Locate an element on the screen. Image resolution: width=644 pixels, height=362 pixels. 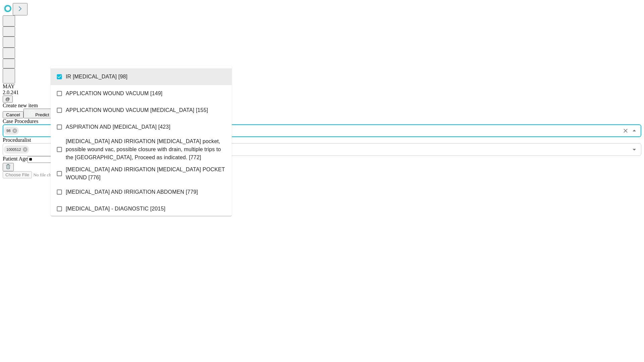
span: Proceduralist is located at coordinates (17, 140).